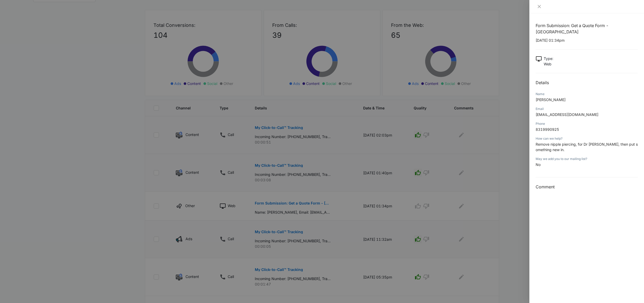 Image resolution: width=644 pixels, height=303 pixels. Describe the element at coordinates (587, 94) in the screenshot. I see `div: Name` at that location.